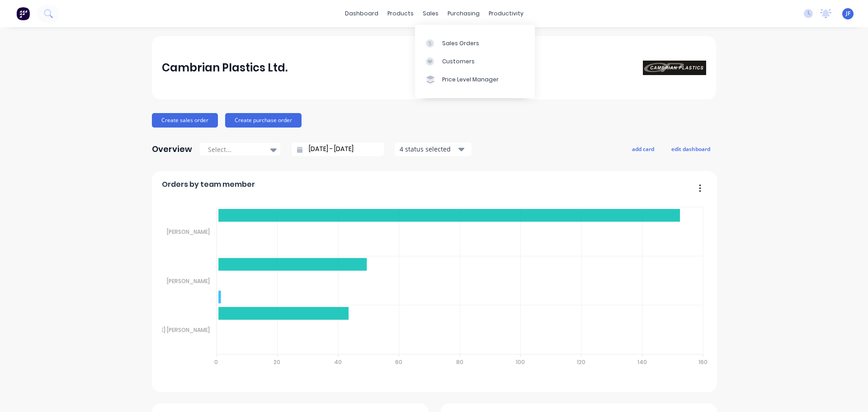 This screenshot has height=412, width=868. What do you see at coordinates (23, 14) in the screenshot?
I see `img: Factory` at bounding box center [23, 14].